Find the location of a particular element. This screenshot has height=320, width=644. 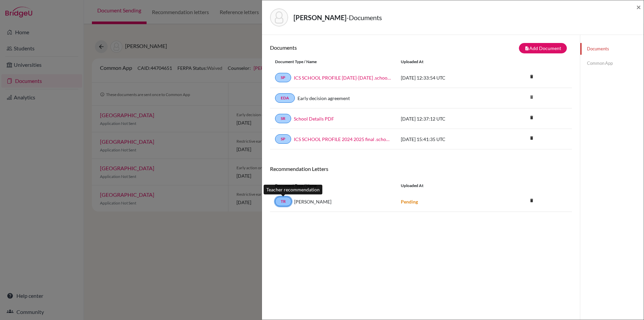

span: - Documents is located at coordinates (365, 17).